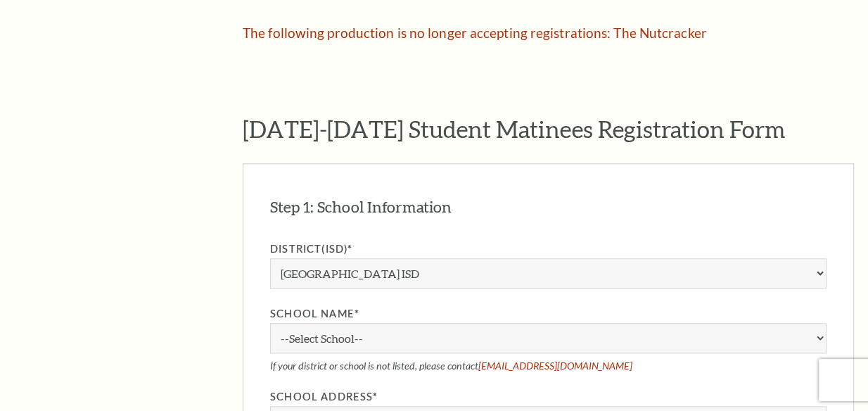 The height and width of the screenshot is (411, 868). Describe the element at coordinates (548, 249) in the screenshot. I see `label: District(ISD)*` at that location.